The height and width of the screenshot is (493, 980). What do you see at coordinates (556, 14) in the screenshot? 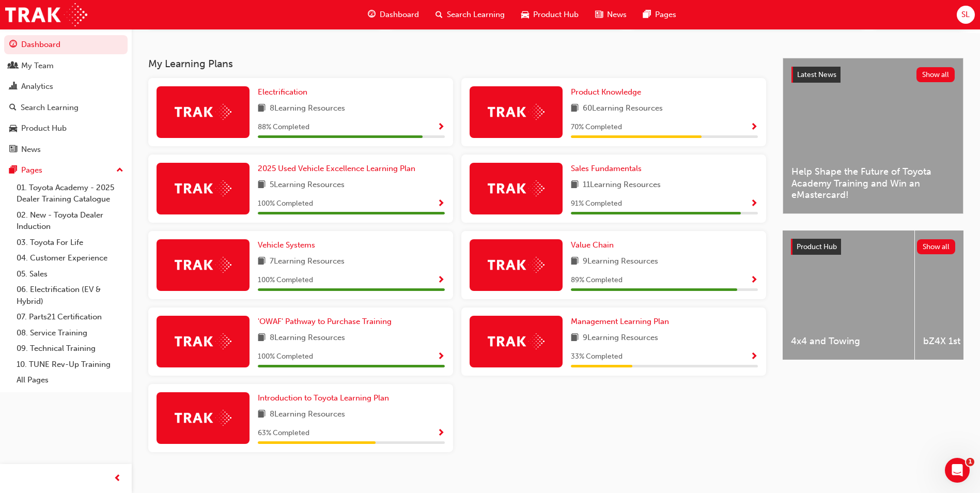
I see `span: Product Hub` at bounding box center [556, 14].